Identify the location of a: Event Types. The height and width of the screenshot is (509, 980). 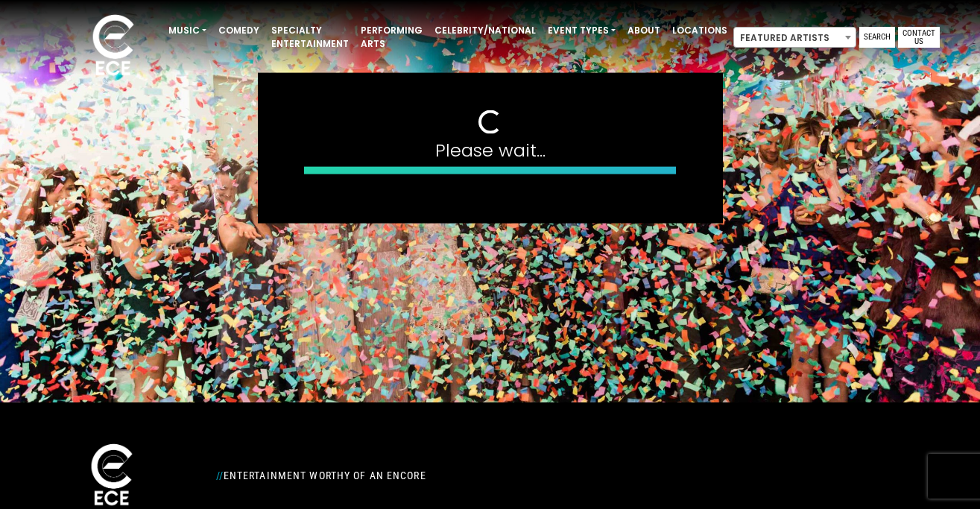
(581, 31).